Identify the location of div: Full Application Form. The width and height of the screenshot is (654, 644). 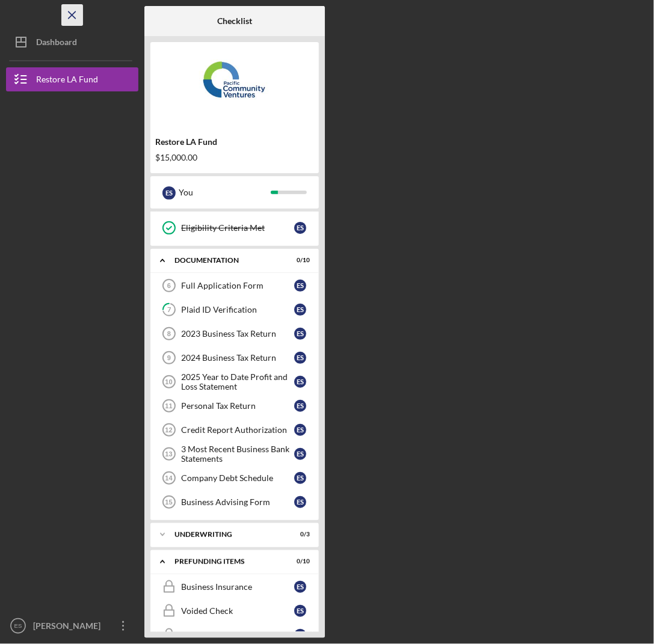
(238, 286).